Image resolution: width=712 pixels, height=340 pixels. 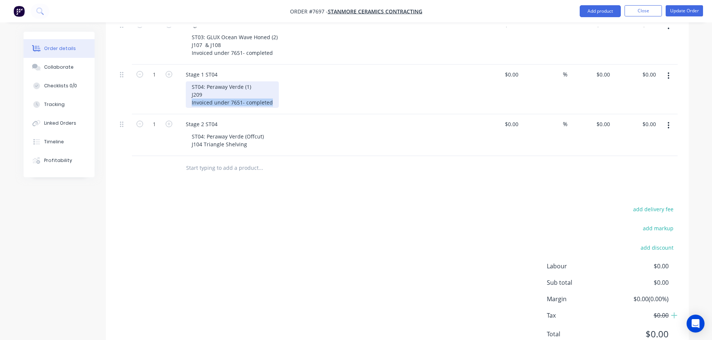 I want to click on button: add discount, so click(x=657, y=247).